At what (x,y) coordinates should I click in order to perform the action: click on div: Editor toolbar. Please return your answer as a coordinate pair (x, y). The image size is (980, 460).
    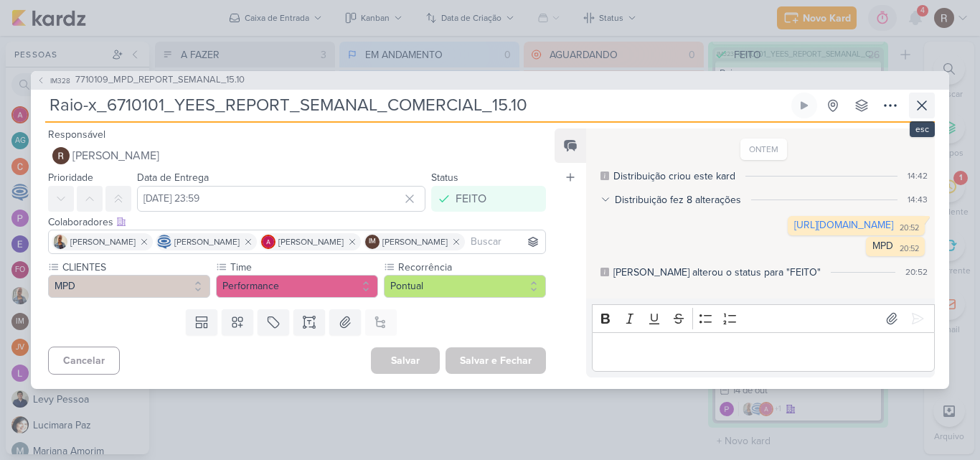
    Looking at the image, I should click on (763, 318).